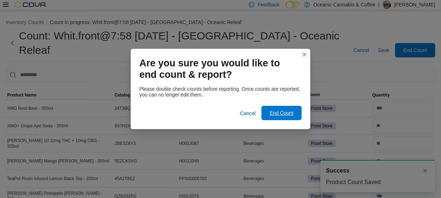 The image size is (441, 198). I want to click on span: Cancel, so click(248, 113).